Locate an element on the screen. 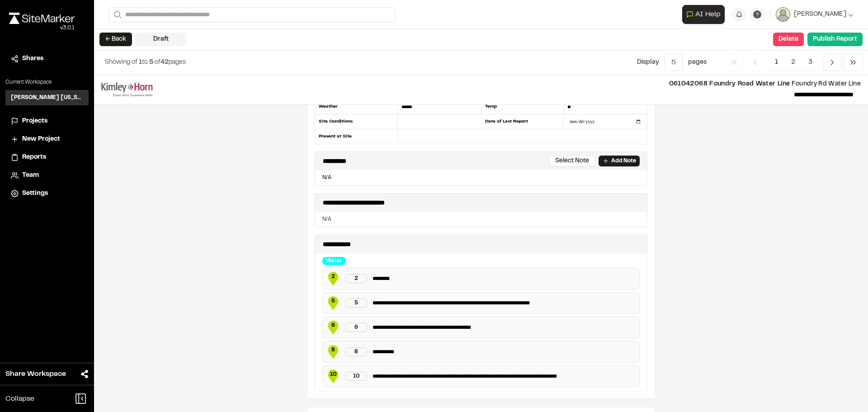 The image size is (868, 412). a: Reports is located at coordinates (47, 158).